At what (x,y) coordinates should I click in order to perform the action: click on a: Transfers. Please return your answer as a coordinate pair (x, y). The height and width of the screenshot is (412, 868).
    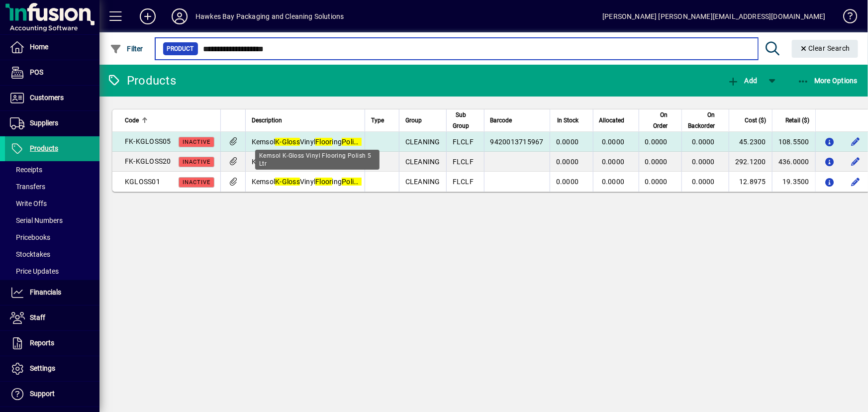
    Looking at the image, I should click on (53, 187).